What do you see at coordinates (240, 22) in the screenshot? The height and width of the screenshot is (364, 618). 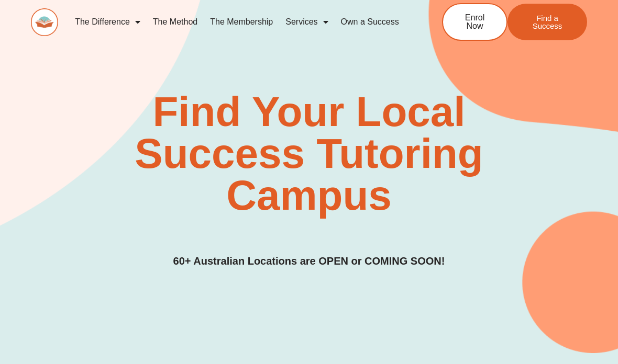 I see `nav: Menu` at bounding box center [240, 22].